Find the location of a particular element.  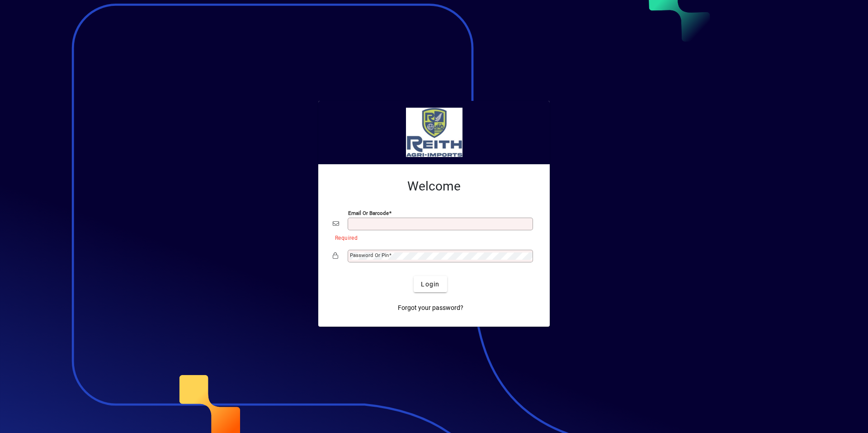

mat-label: Email or Barcode is located at coordinates (368, 213).